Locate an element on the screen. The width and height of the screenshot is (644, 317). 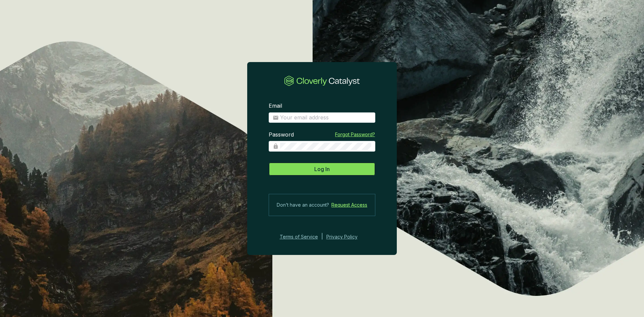
label: Password is located at coordinates (281, 135).